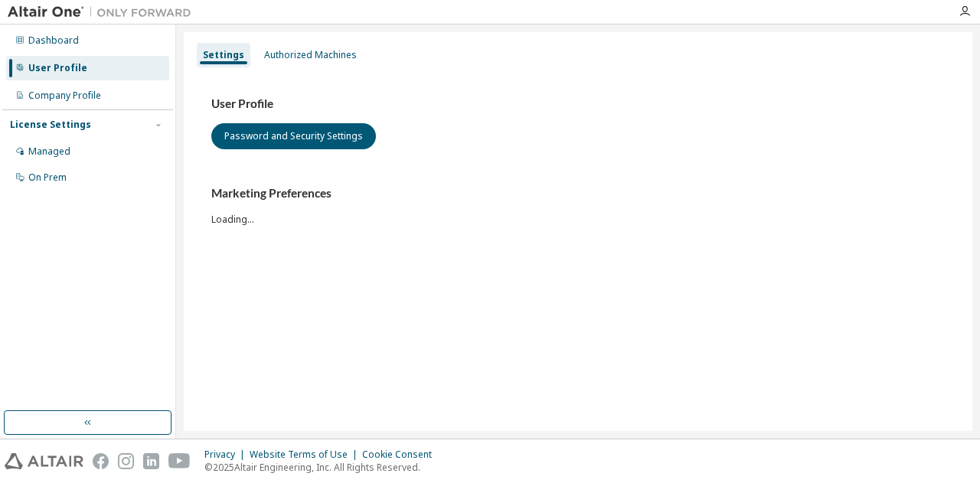 Image resolution: width=980 pixels, height=483 pixels. What do you see at coordinates (125, 461) in the screenshot?
I see `img: instagram.svg` at bounding box center [125, 461].